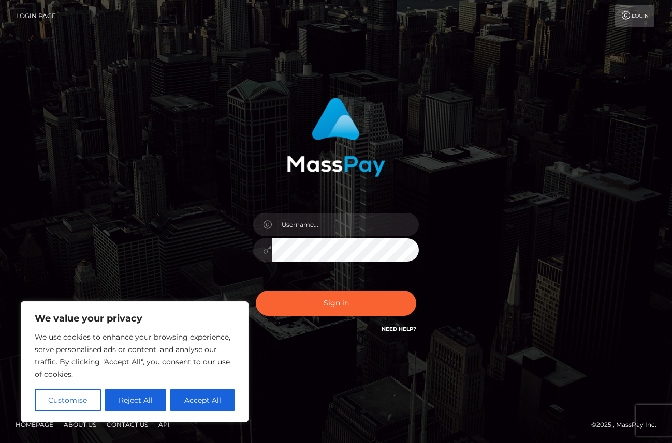 This screenshot has height=443, width=672. What do you see at coordinates (36, 16) in the screenshot?
I see `a: Login Page` at bounding box center [36, 16].